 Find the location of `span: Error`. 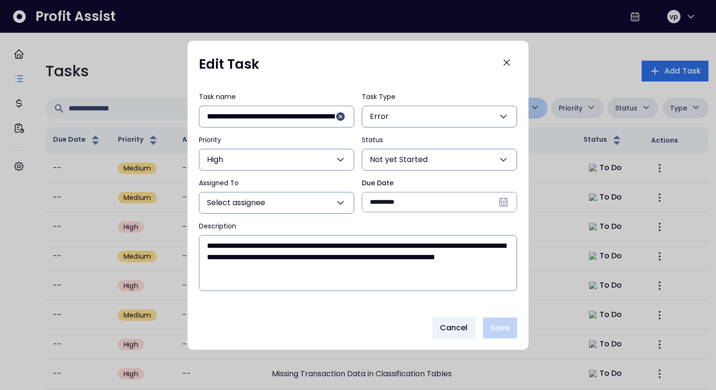

span: Error is located at coordinates (380, 117).